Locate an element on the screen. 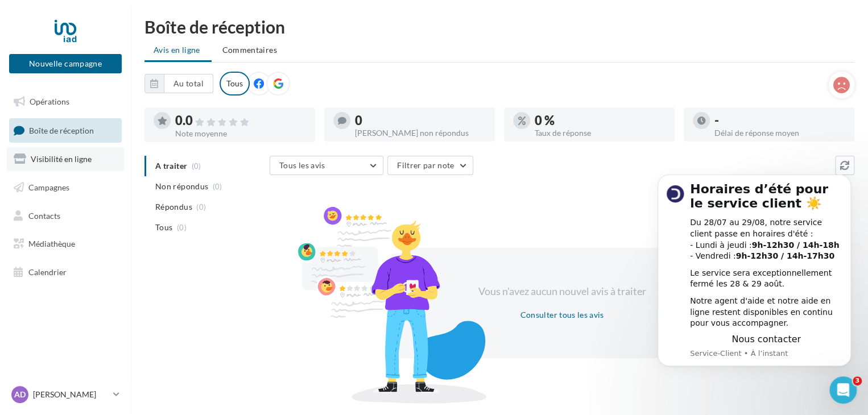  span: Visibilité en ligne is located at coordinates (61, 158).